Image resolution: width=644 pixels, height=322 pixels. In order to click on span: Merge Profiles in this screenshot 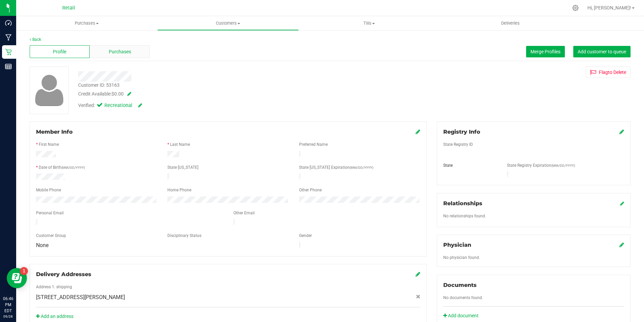, I will do `click(545, 52)`.